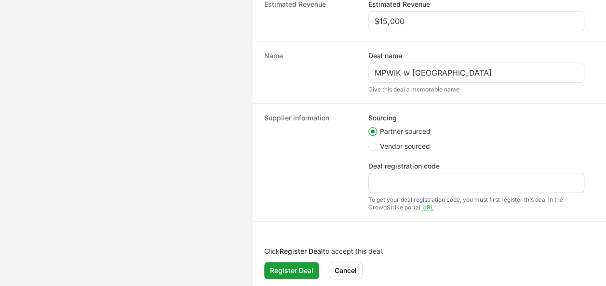 This screenshot has width=606, height=286. What do you see at coordinates (405, 132) in the screenshot?
I see `span: Partner sourced` at bounding box center [405, 132].